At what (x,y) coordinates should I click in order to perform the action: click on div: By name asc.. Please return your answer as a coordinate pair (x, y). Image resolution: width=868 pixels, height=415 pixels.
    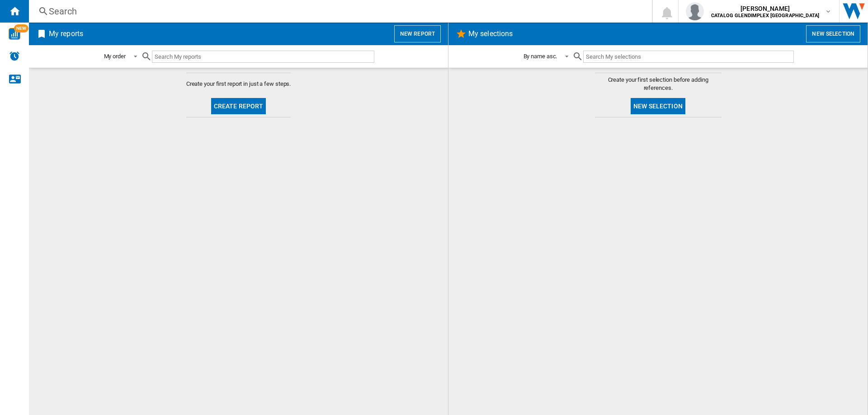
    Looking at the image, I should click on (540, 56).